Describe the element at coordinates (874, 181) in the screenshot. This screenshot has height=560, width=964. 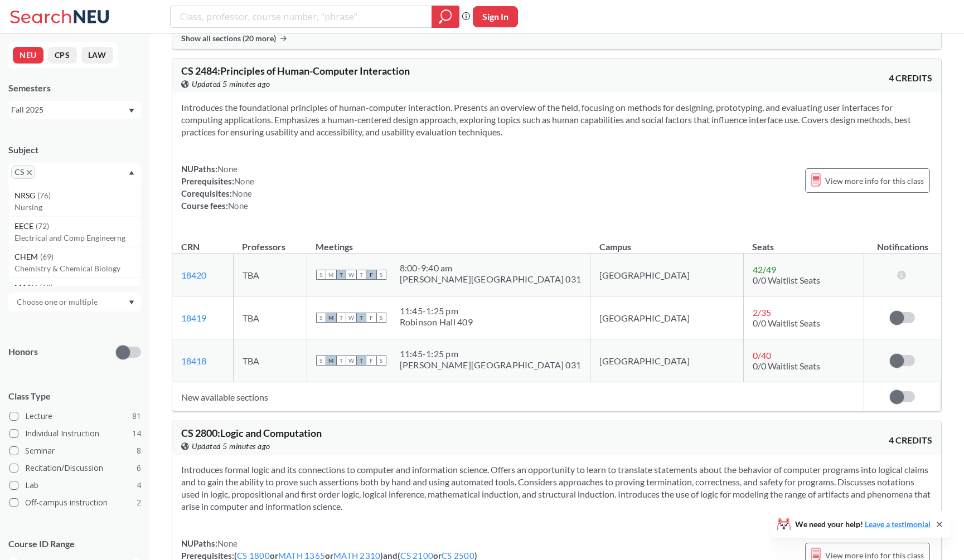
I see `span: View more info for this class` at that location.